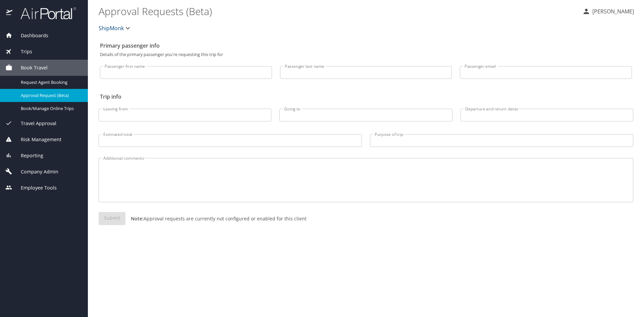 The width and height of the screenshot is (644, 317). What do you see at coordinates (366, 55) in the screenshot?
I see `p: Details of the primary passenger you're requesting this trip for` at bounding box center [366, 55].